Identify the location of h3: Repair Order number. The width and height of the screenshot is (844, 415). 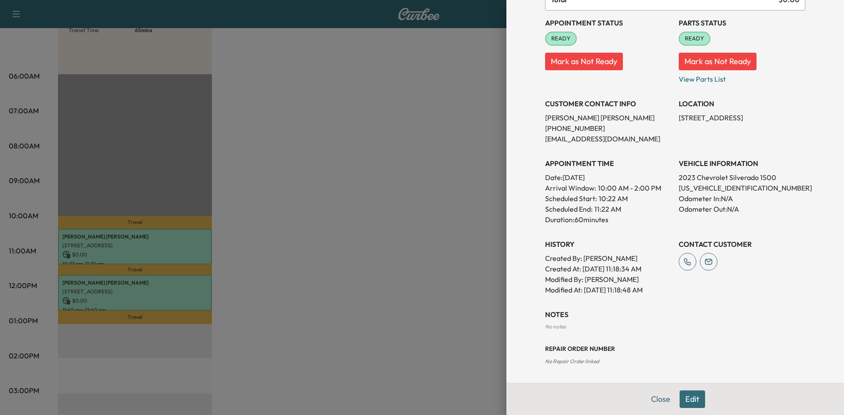
(675, 349).